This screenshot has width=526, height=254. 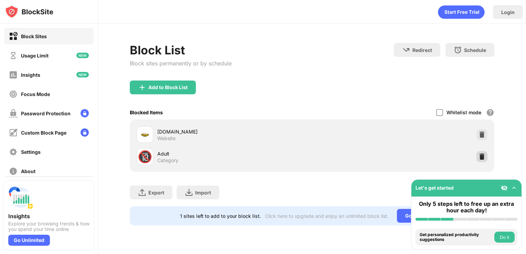 What do you see at coordinates (462, 12) in the screenshot?
I see `div: animation` at bounding box center [462, 12].